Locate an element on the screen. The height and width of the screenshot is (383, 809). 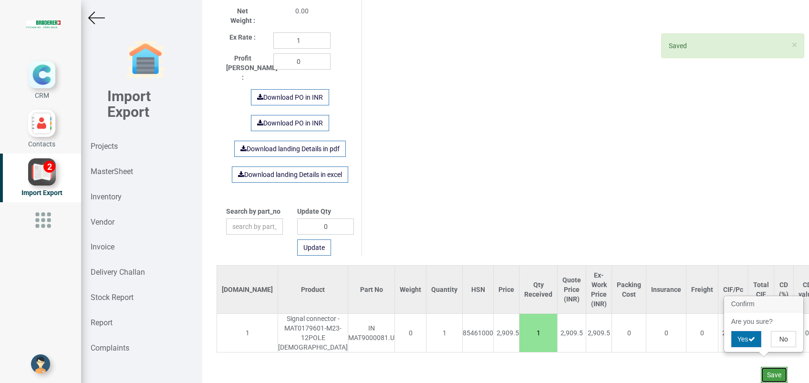
span: 0.00 is located at coordinates (302, 11).